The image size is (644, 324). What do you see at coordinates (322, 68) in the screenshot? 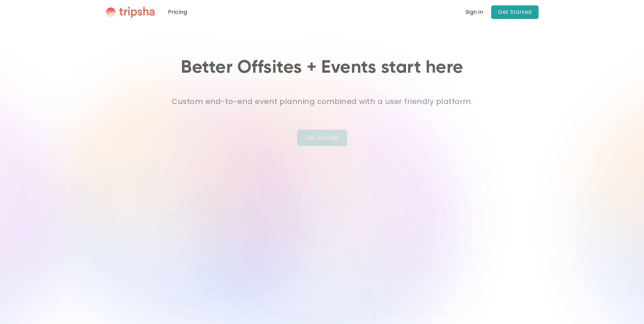
I see `h1: Better Offsites + Events start here` at bounding box center [322, 68].